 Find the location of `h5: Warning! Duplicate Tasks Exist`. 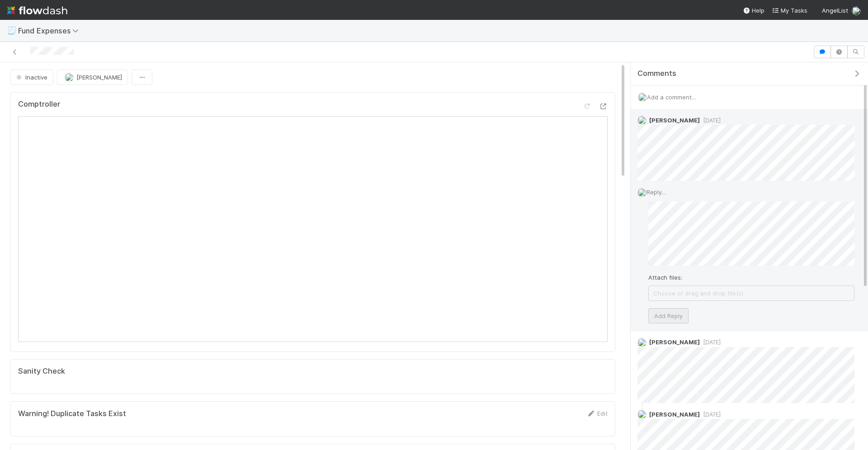

h5: Warning! Duplicate Tasks Exist is located at coordinates (72, 414).